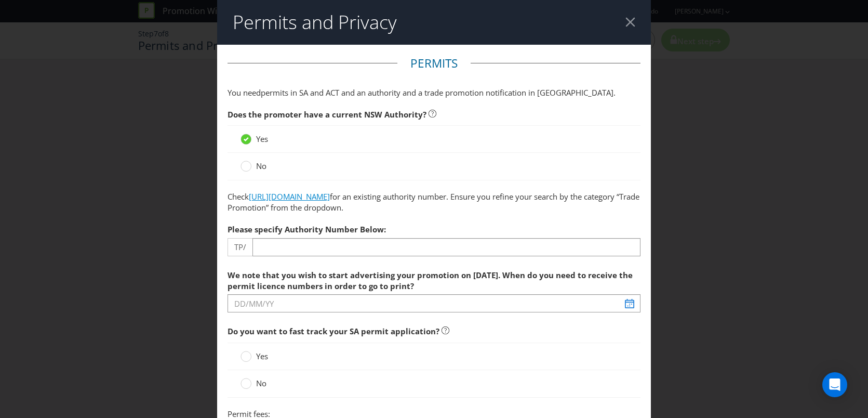 The image size is (868, 418). Describe the element at coordinates (240, 247) in the screenshot. I see `span: TP/` at that location.